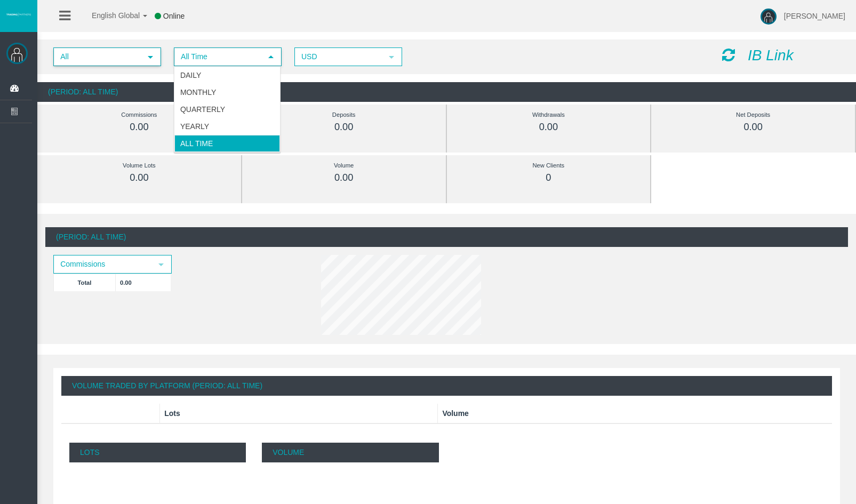 The width and height of the screenshot is (856, 504). Describe the element at coordinates (157, 452) in the screenshot. I see `p: Lots` at that location.